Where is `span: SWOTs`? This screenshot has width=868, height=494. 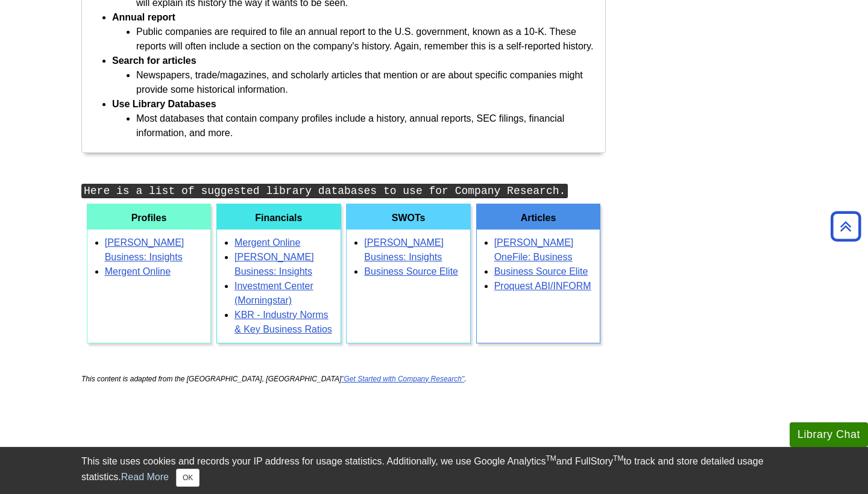 span: SWOTs is located at coordinates (409, 217).